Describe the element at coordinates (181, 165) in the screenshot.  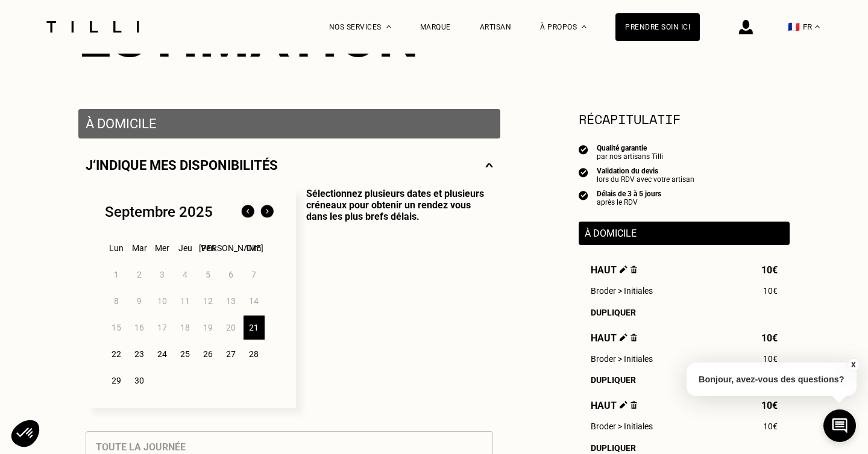
I see `p: J‘indique mes disponibilités` at that location.